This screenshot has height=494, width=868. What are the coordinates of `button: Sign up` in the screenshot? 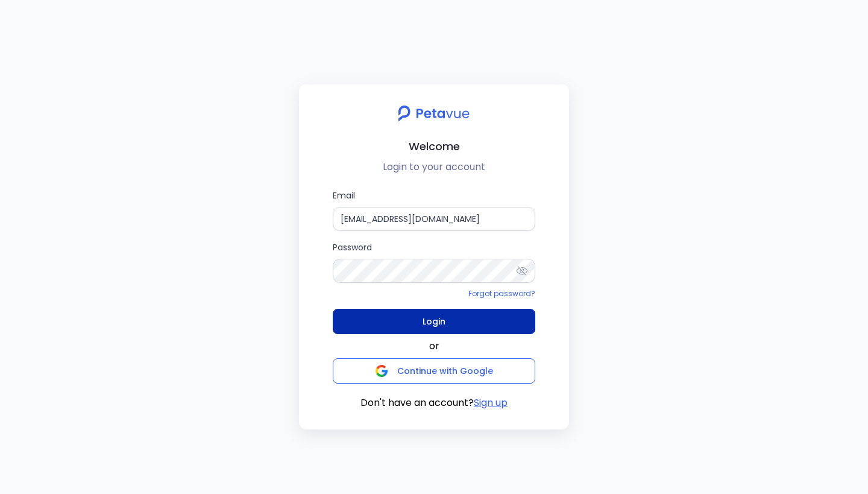 It's located at (491, 403).